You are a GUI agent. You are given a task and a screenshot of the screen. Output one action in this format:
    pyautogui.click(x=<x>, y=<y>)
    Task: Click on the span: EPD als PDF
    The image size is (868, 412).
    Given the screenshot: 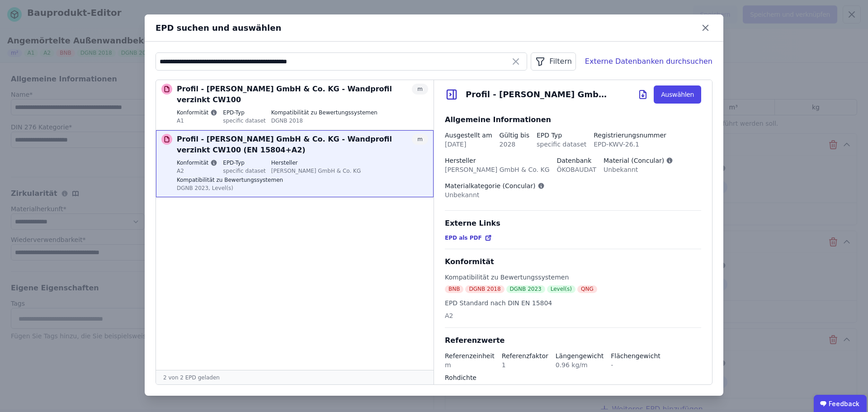 What is the action you would take?
    pyautogui.click(x=463, y=238)
    